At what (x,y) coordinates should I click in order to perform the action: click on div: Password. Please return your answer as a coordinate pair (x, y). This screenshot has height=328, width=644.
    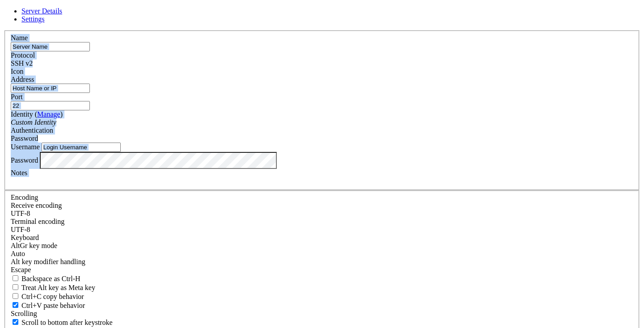
    Looking at the image, I should click on (322, 139).